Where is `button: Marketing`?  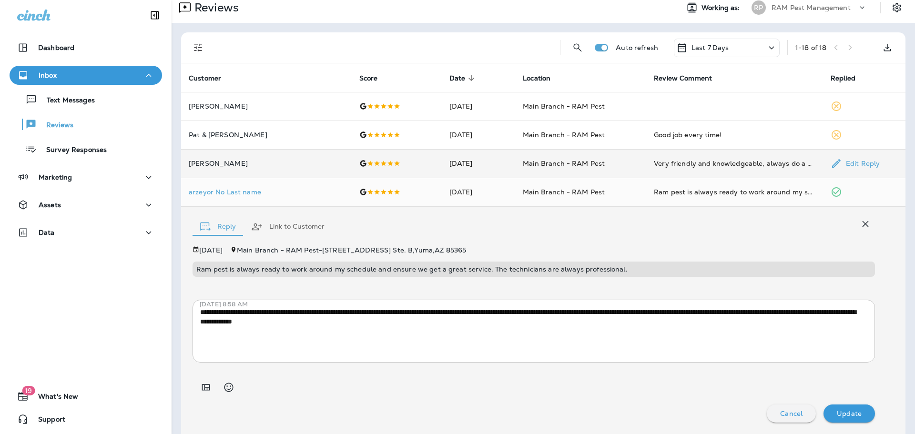
button: Marketing is located at coordinates (86, 177).